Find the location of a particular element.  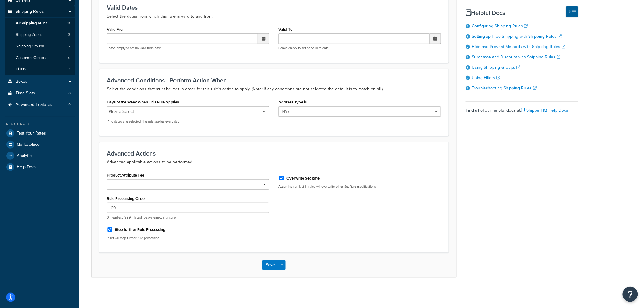

li: Test Your Rates is located at coordinates (39, 133).